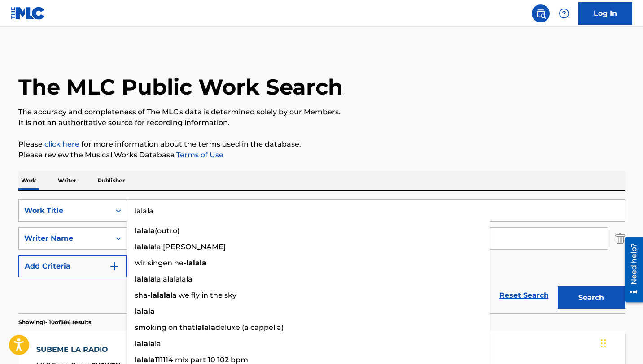  Describe the element at coordinates (65, 238) in the screenshot. I see `div: Writer Name` at that location.